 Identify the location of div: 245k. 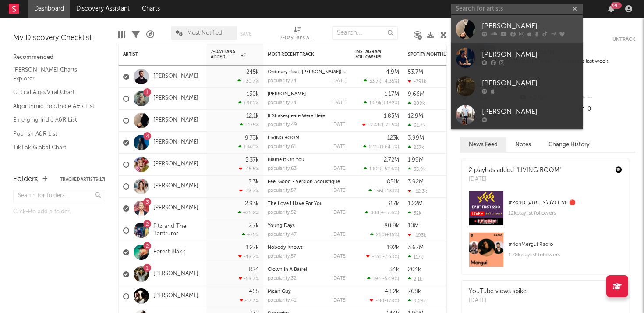
(252, 72).